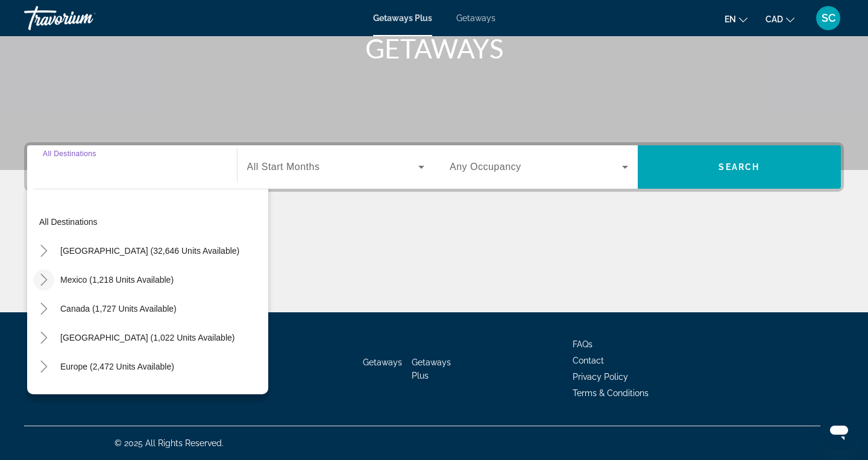  I want to click on button: Change language, so click(736, 19).